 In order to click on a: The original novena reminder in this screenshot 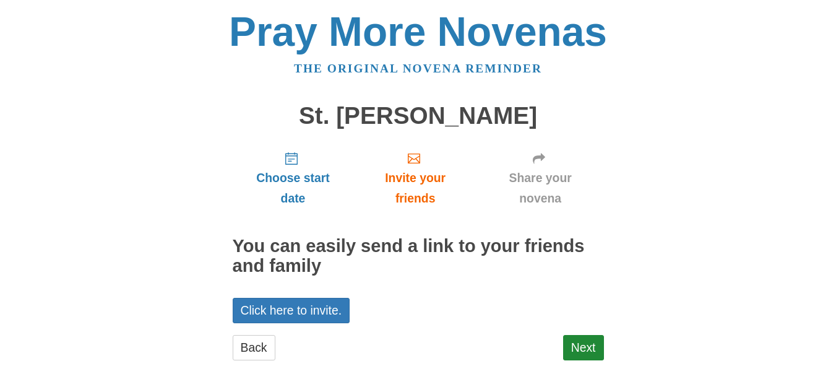, I will do `click(418, 68)`.